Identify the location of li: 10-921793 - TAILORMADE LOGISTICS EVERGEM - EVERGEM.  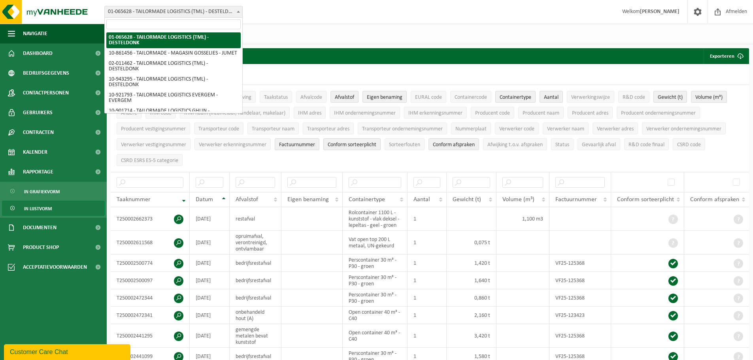
(174, 98).